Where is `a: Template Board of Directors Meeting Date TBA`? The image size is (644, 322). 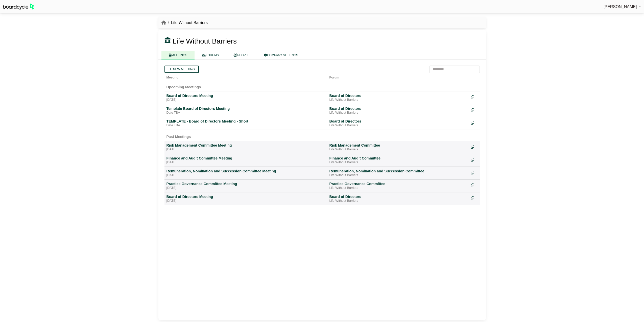
a: Template Board of Directors Meeting Date TBA is located at coordinates (246, 111).